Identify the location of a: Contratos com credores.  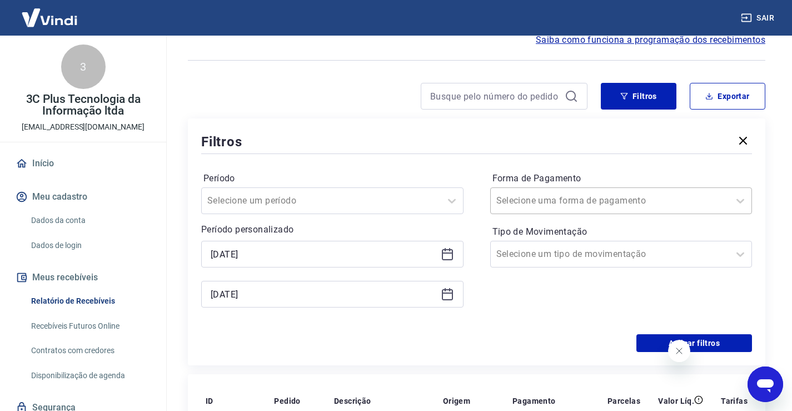
(90, 350).